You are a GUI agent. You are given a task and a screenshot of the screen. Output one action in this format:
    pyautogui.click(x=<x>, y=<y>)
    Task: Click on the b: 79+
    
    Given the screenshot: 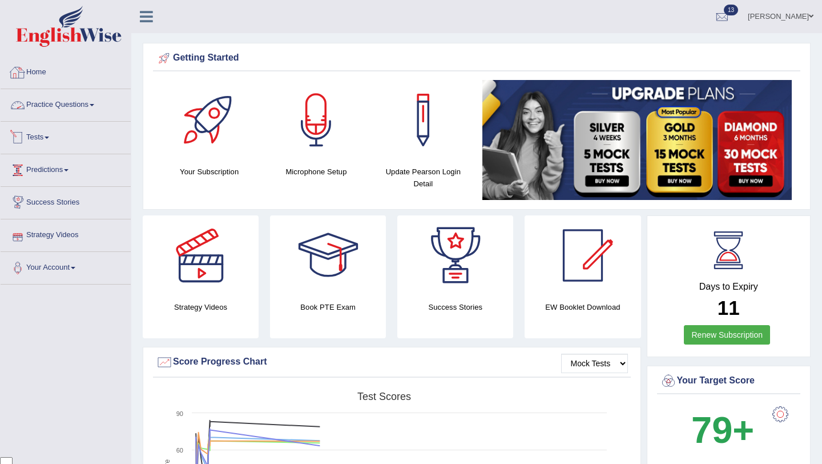 What is the action you would take?
    pyautogui.click(x=723, y=429)
    